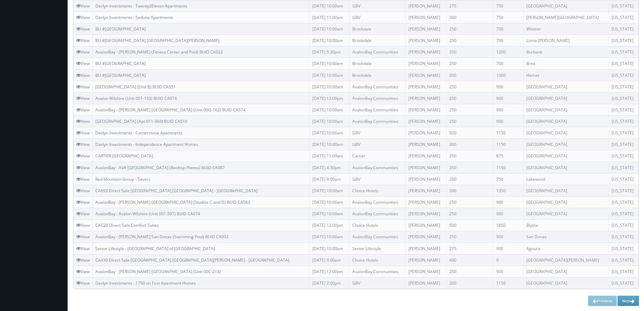 The image size is (644, 311). Describe the element at coordinates (508, 179) in the screenshot. I see `td: 750` at that location.